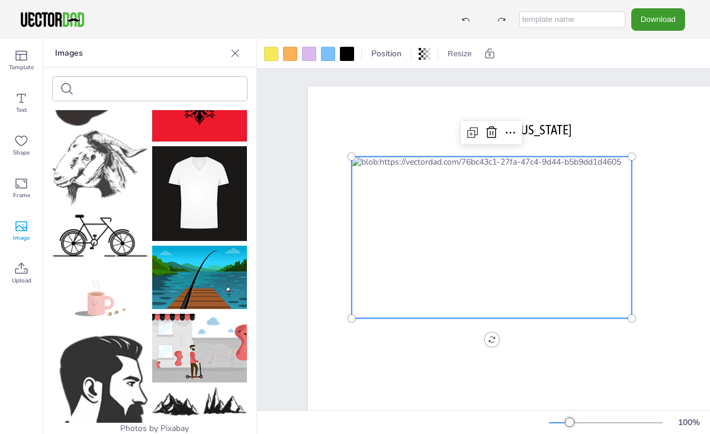 The height and width of the screenshot is (434, 710). What do you see at coordinates (150, 428) in the screenshot?
I see `div: Photos by` at bounding box center [150, 428].